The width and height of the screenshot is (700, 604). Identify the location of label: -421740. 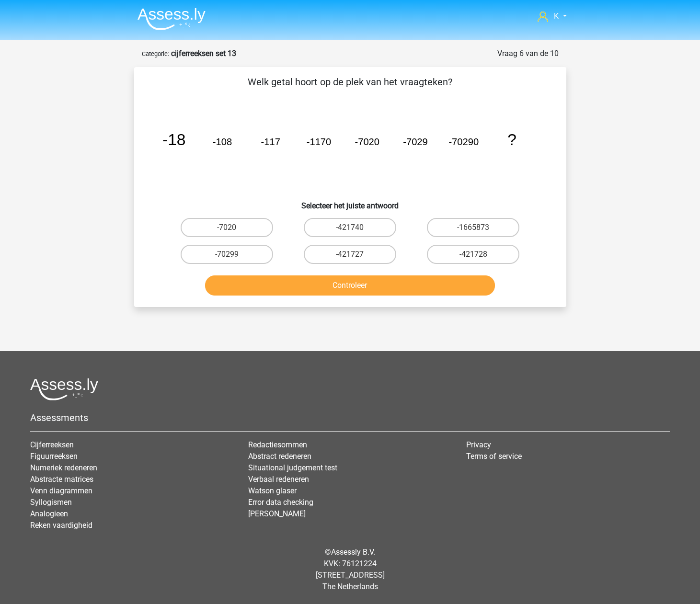
(350, 227).